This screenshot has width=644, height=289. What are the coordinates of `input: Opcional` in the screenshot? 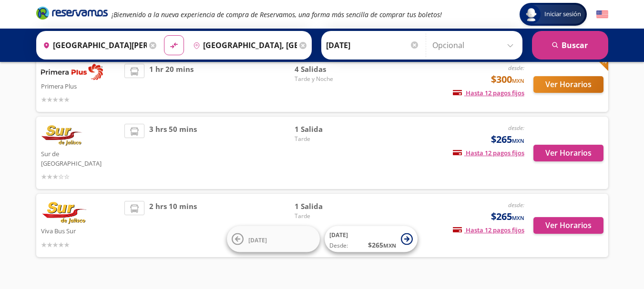 It's located at (475, 45).